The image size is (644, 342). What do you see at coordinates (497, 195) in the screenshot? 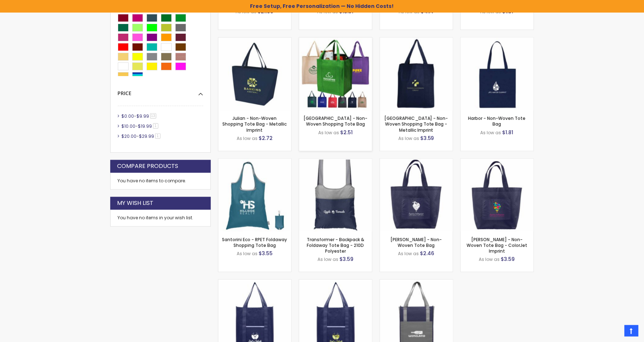
I see `img: Julian Deluxe - Non-Woven Tote Bag - ColorJet Imprint-Navy Blue` at bounding box center [497, 195].